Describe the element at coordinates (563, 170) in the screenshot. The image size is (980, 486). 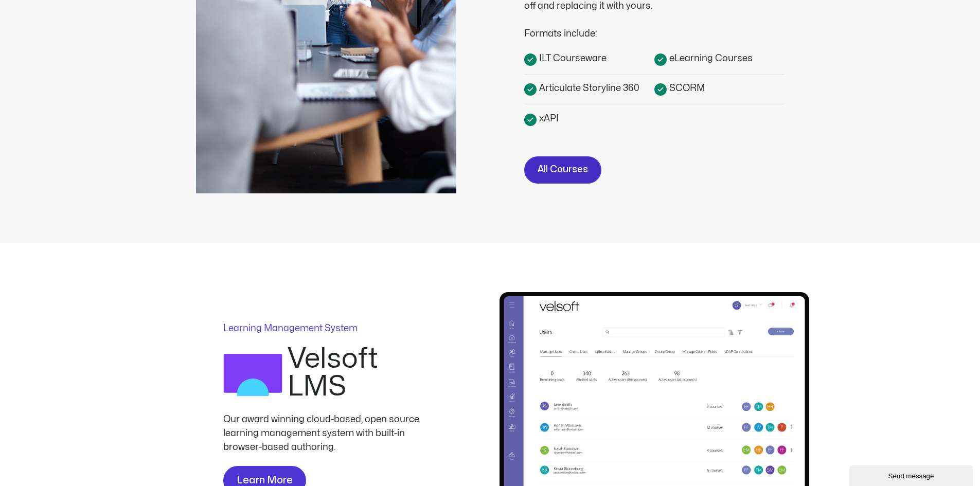
I see `a: All Courses` at that location.